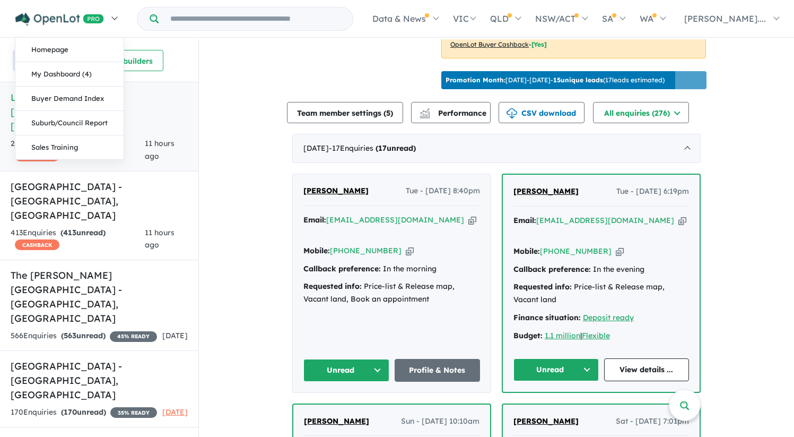 Image resolution: width=794 pixels, height=437 pixels. Describe the element at coordinates (562, 335) in the screenshot. I see `a: 1.1 million` at that location.